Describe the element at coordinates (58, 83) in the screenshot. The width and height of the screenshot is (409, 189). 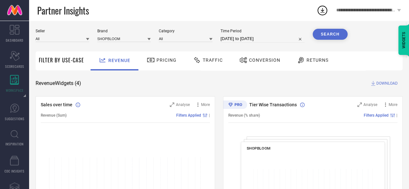
I see `span: Revenue Widgets ( 4 )` at that location.